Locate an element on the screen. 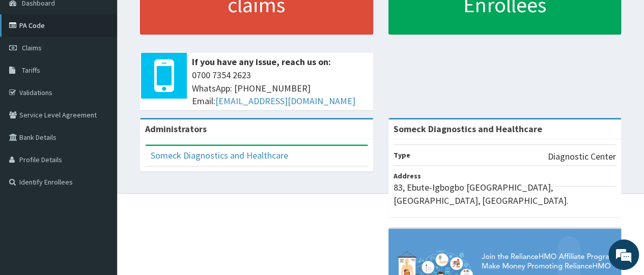  strong: Someck Diagnostics and Healthcare is located at coordinates (468, 129).